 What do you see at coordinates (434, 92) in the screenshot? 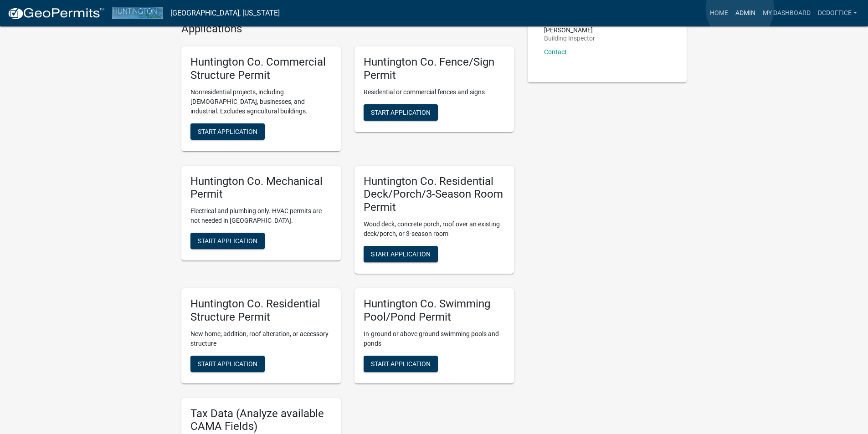
I see `p: Residential or commercial fences and signs` at bounding box center [434, 92].